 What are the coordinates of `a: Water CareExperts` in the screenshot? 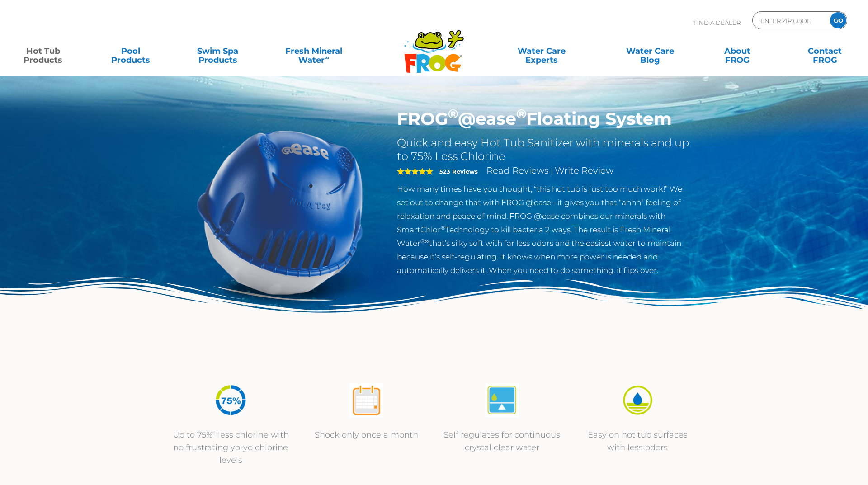 It's located at (541, 51).